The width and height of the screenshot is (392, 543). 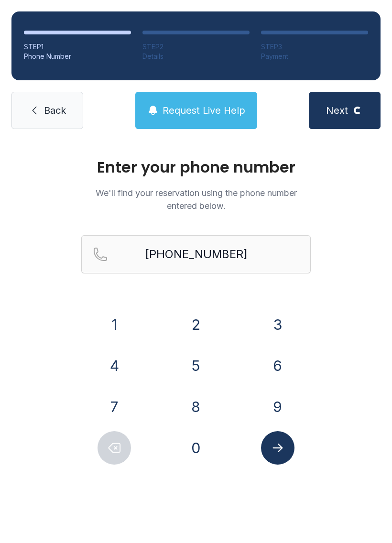 What do you see at coordinates (277, 447) in the screenshot?
I see `button: Submit lookup form` at bounding box center [277, 447].